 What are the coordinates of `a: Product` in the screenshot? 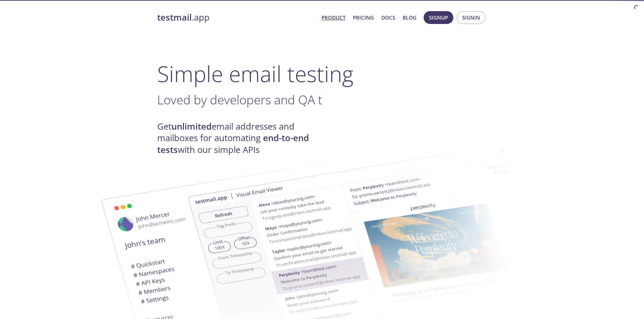 It's located at (333, 18).